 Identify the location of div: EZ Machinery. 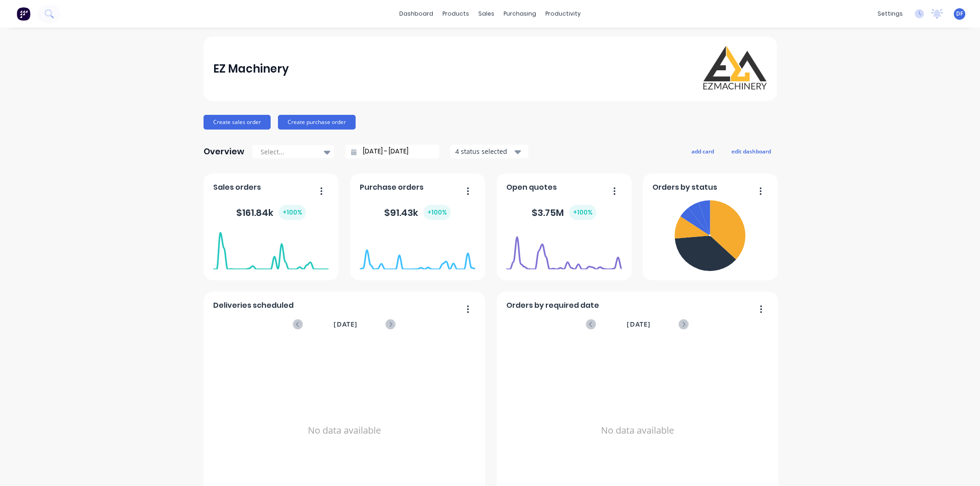
(251, 69).